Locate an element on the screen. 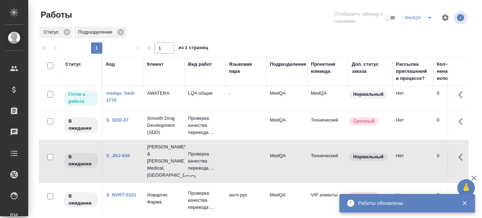 The height and width of the screenshot is (218, 482). span: из 1 страниц is located at coordinates (193, 48).